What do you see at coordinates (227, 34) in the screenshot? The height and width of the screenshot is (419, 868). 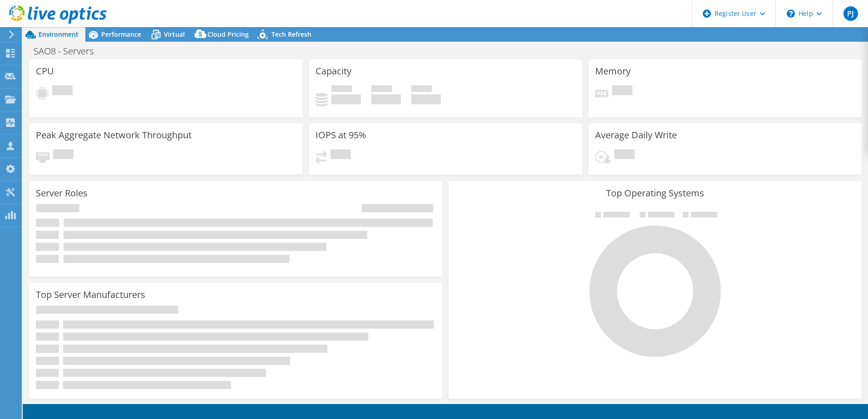 I see `span: Cloud Pricing` at bounding box center [227, 34].